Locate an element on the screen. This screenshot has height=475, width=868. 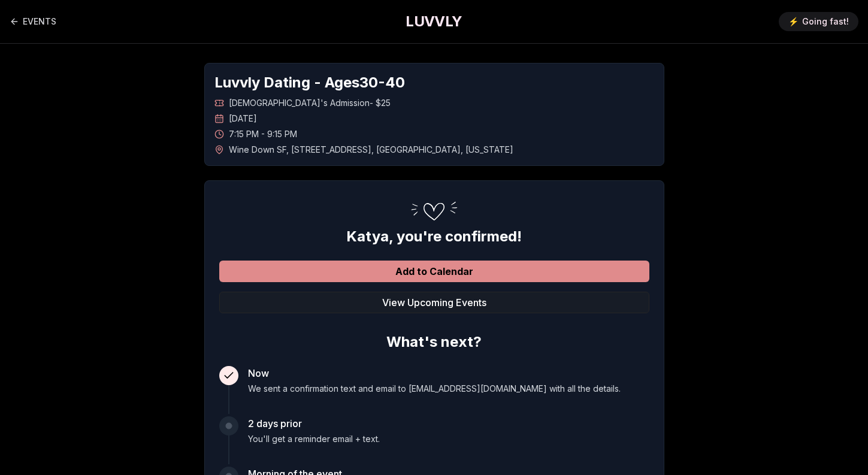
button: View Upcoming Events is located at coordinates (434, 302).